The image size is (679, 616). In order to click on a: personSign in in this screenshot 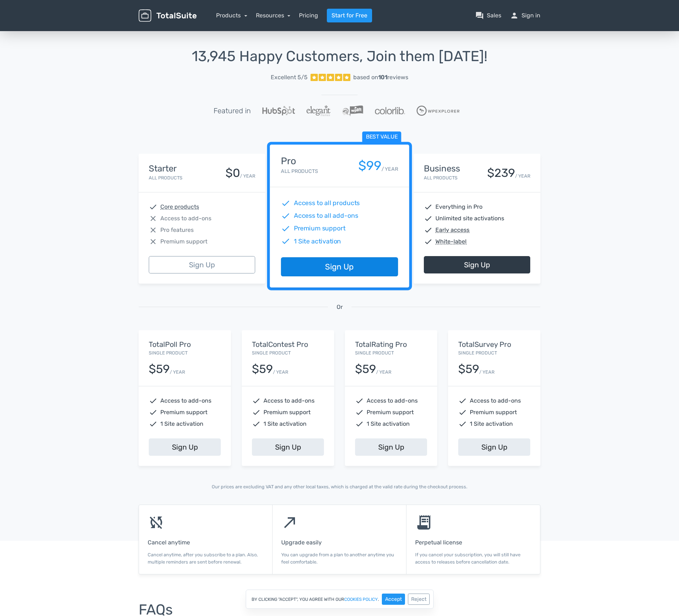, I will do `click(525, 15)`.